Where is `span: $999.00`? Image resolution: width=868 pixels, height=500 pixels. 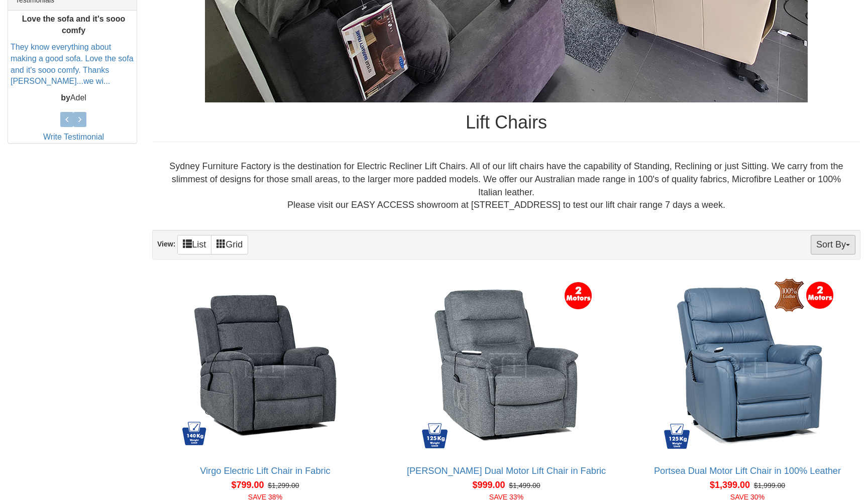 span: $999.00 is located at coordinates (488, 485).